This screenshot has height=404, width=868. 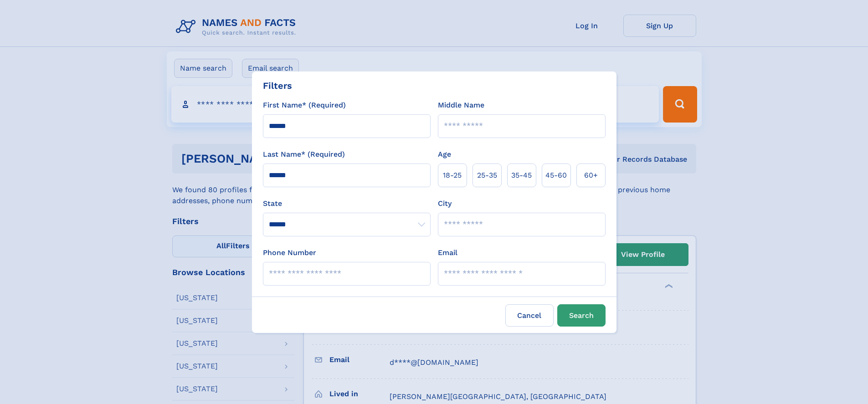 I want to click on label: Phone Number, so click(x=289, y=253).